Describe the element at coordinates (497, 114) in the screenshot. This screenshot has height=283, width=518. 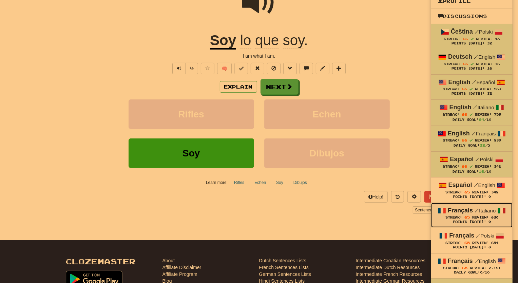
I see `span: 759` at that location.